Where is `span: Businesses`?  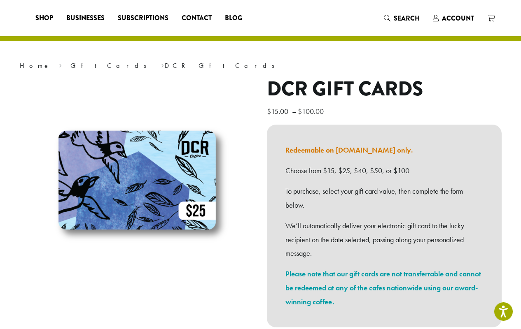 span: Businesses is located at coordinates (85, 18).